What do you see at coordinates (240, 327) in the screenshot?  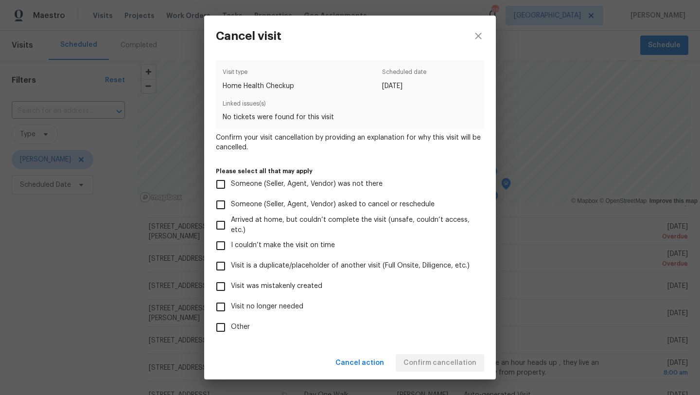 I see `span: Other` at bounding box center [240, 327].